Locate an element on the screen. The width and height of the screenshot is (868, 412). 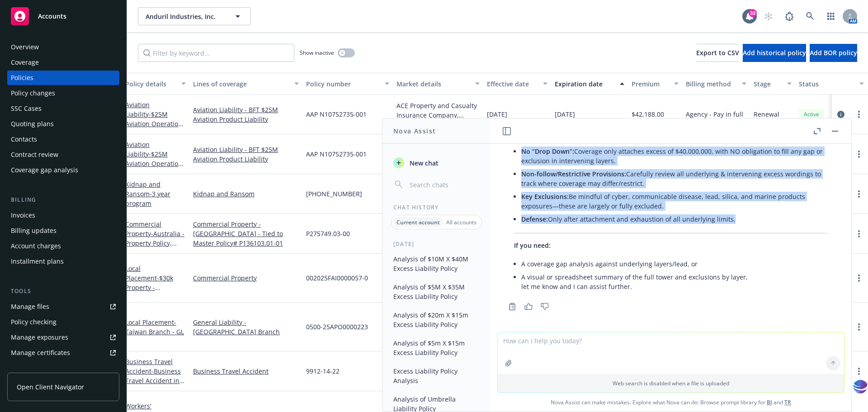
span: Key Exclusions: is located at coordinates (545, 196).